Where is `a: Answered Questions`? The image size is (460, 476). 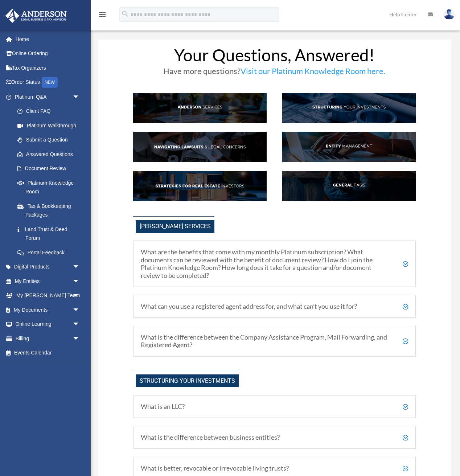 a: Answered Questions is located at coordinates (50, 154).